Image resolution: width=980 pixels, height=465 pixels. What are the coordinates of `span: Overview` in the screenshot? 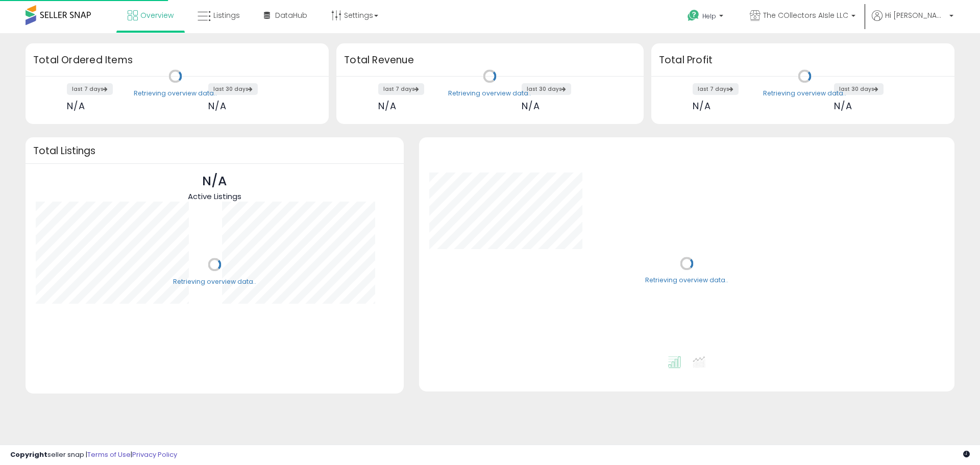 It's located at (156, 16).